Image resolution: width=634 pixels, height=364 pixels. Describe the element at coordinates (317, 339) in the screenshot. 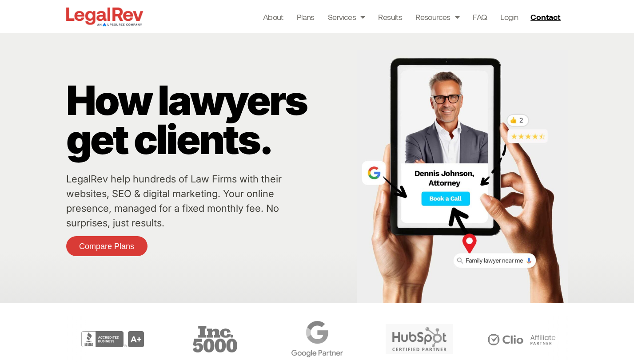

I see `div: 4 / 6` at that location.